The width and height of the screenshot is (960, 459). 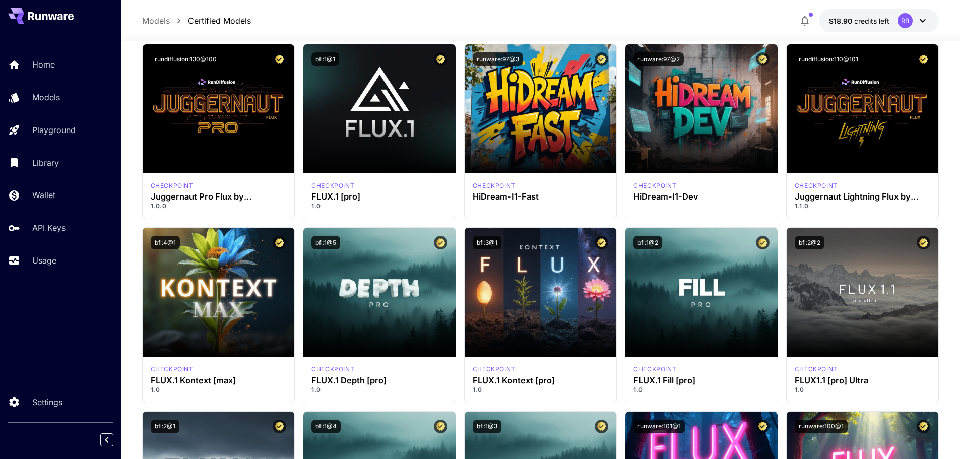 What do you see at coordinates (114, 440) in the screenshot?
I see `div: Collapse sidebar` at bounding box center [114, 440].